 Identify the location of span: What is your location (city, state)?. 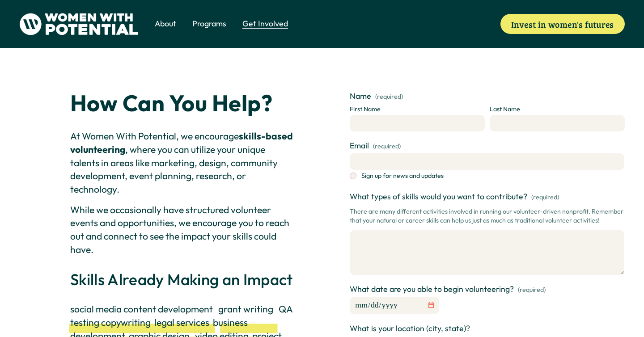
(409, 329).